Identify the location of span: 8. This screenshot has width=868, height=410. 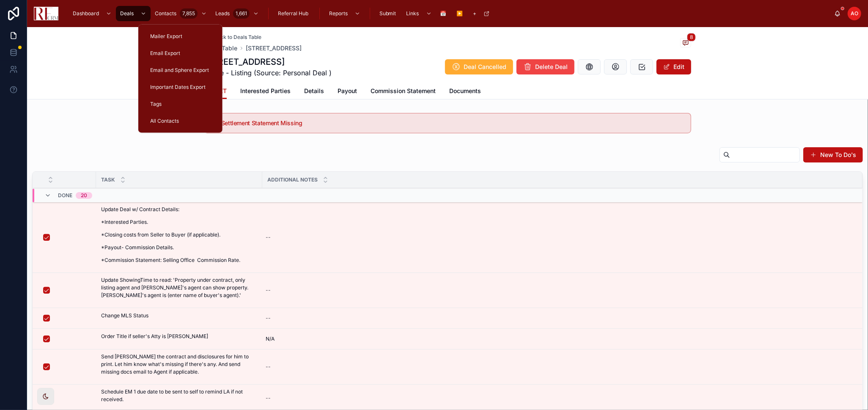
(691, 37).